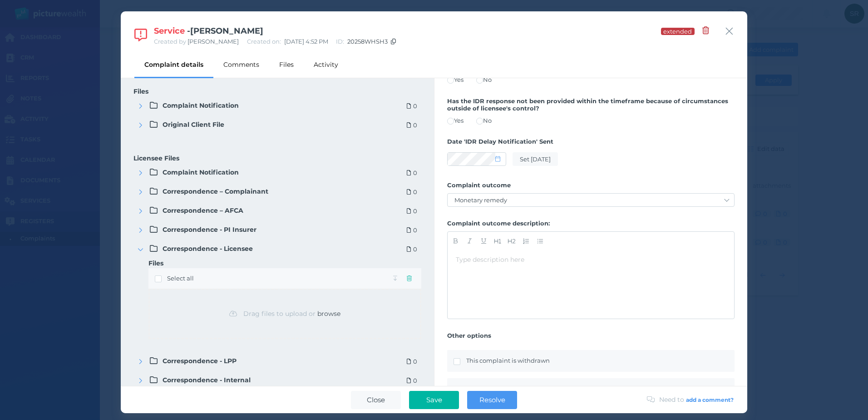 This screenshot has width=868, height=420. What do you see at coordinates (174, 64) in the screenshot?
I see `div: Complaint details` at bounding box center [174, 64].